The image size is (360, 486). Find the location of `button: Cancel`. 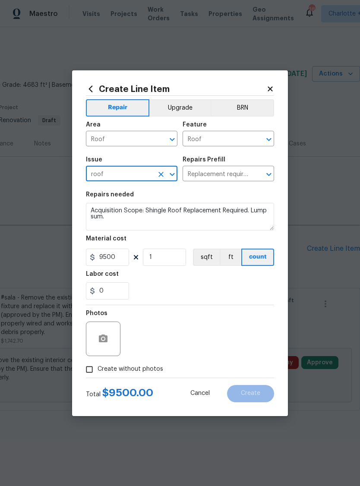

button: Cancel is located at coordinates (200, 394).